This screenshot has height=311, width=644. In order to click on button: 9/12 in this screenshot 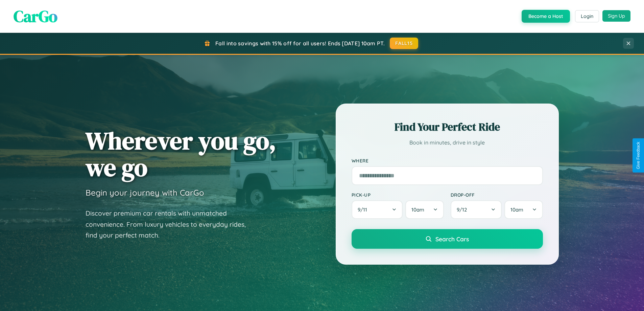, I will do `click(476, 209)`.